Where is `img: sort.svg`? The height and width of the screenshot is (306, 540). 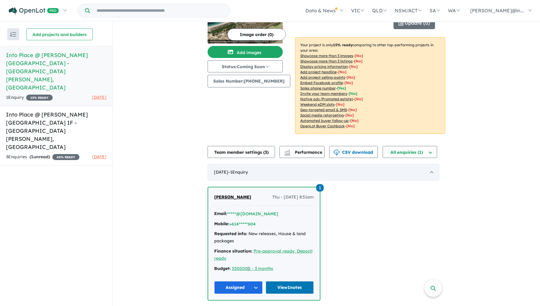 img: sort.svg is located at coordinates (13, 34).